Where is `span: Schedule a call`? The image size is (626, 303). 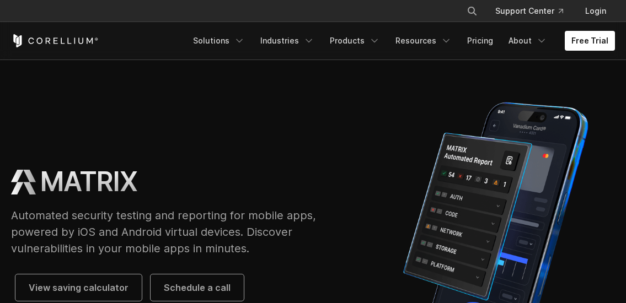
span: Schedule a call is located at coordinates (197, 288).